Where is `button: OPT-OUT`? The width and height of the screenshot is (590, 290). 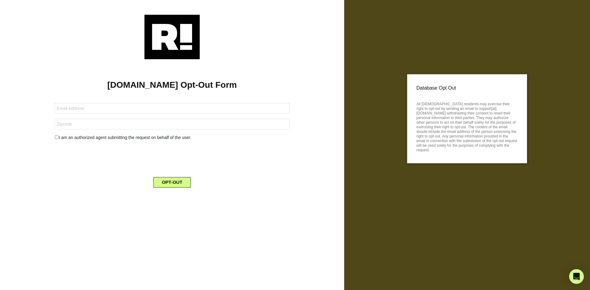
button: OPT-OUT is located at coordinates (172, 182).